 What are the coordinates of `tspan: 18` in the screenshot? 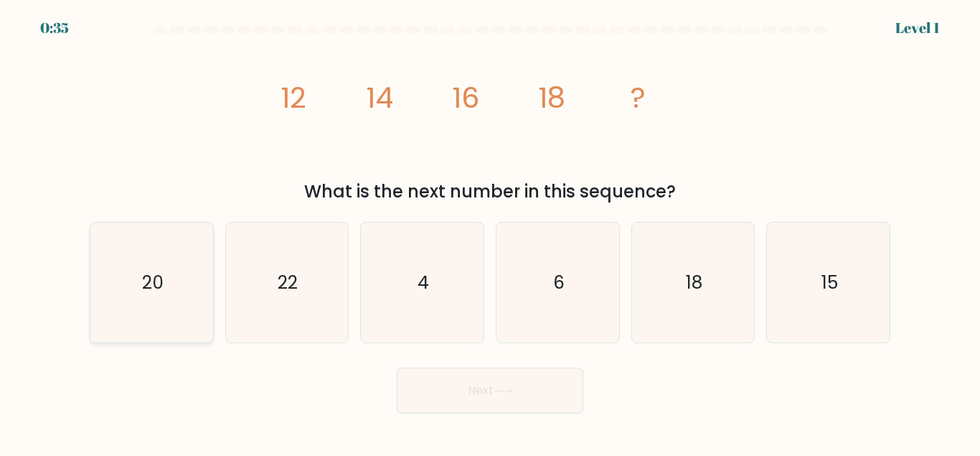 It's located at (552, 98).